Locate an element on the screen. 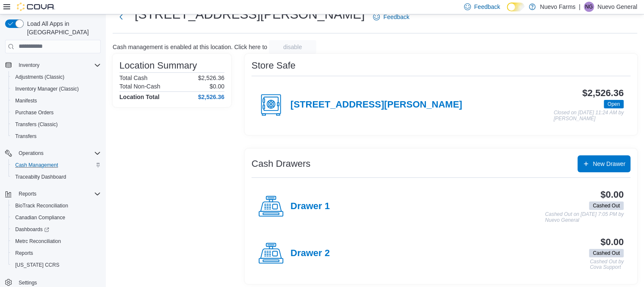 This screenshot has height=287, width=644. button: Canadian Compliance is located at coordinates (56, 218).